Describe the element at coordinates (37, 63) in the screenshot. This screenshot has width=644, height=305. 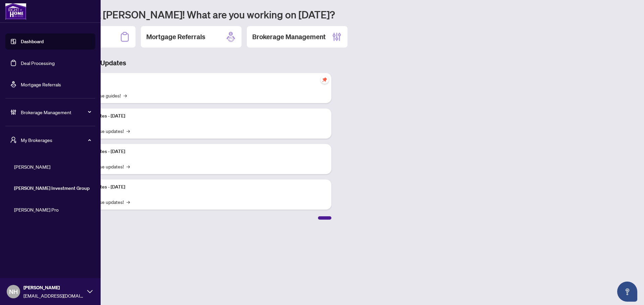
I see `a: Deal Processing` at that location.